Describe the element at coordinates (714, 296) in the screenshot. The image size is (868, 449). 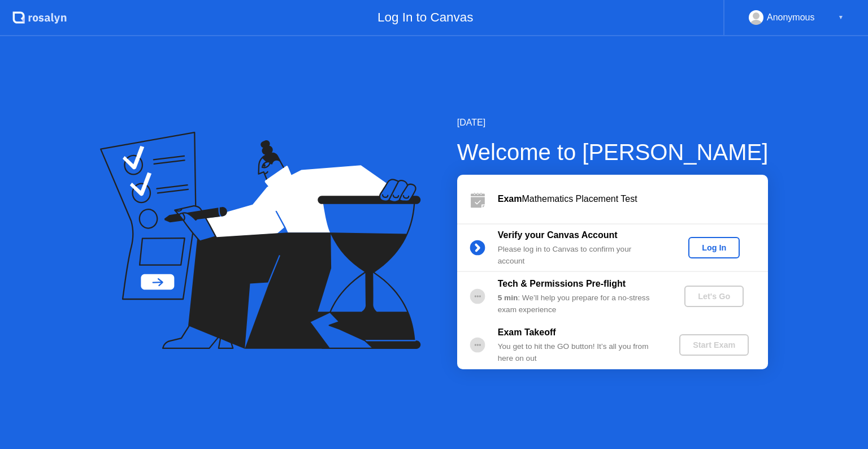
I see `div: Let's Go` at that location.